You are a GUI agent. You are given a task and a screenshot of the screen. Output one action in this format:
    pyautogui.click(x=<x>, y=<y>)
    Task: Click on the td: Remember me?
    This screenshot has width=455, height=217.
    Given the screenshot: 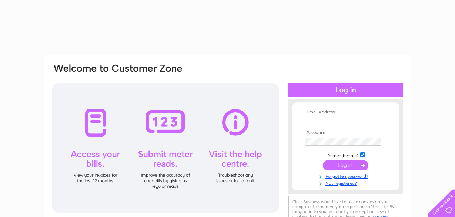 What is the action you would take?
    pyautogui.click(x=346, y=155)
    